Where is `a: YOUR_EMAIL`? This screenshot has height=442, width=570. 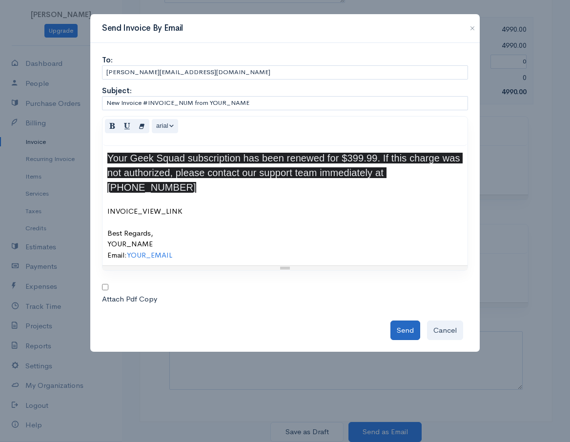 a: YOUR_EMAIL is located at coordinates (149, 255).